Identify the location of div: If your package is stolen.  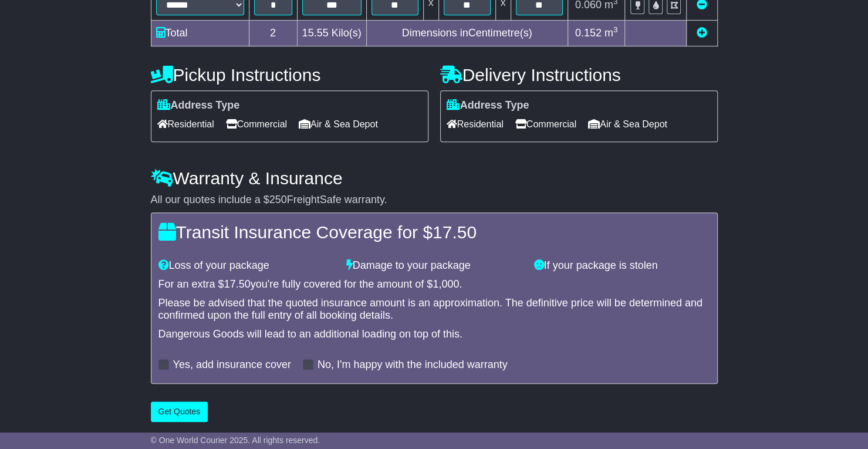
(622, 266).